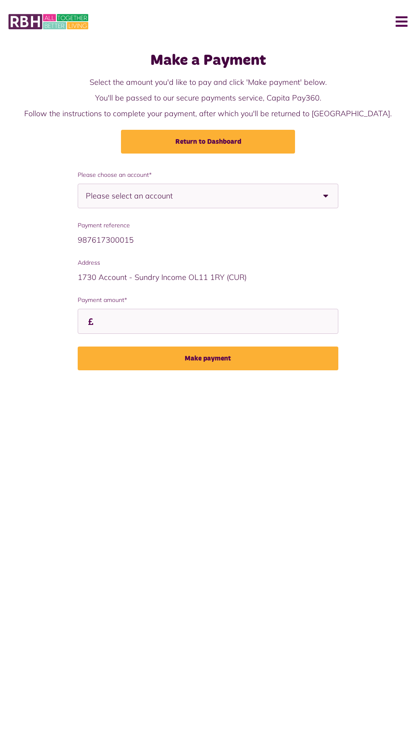 Image resolution: width=416 pixels, height=755 pixels. Describe the element at coordinates (162, 277) in the screenshot. I see `span: 1730 Account - Sundry Income OL11 1RY (CUR)` at that location.